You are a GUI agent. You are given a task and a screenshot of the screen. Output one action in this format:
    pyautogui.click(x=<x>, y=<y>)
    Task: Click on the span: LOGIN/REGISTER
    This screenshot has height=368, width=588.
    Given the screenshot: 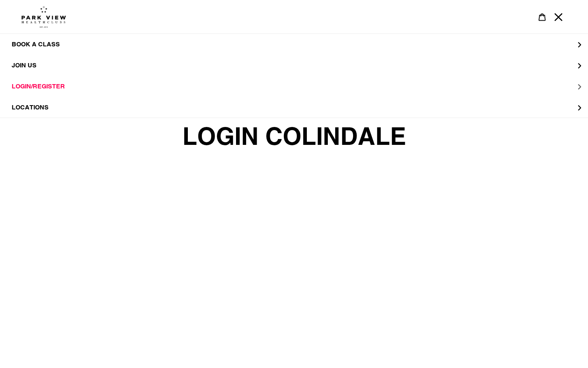 What is the action you would take?
    pyautogui.click(x=38, y=86)
    